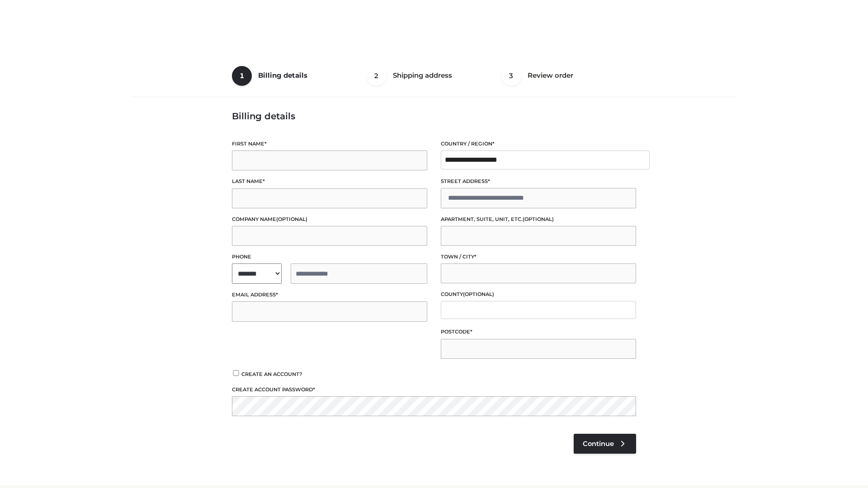  What do you see at coordinates (512, 76) in the screenshot?
I see `span: 3` at bounding box center [512, 76].